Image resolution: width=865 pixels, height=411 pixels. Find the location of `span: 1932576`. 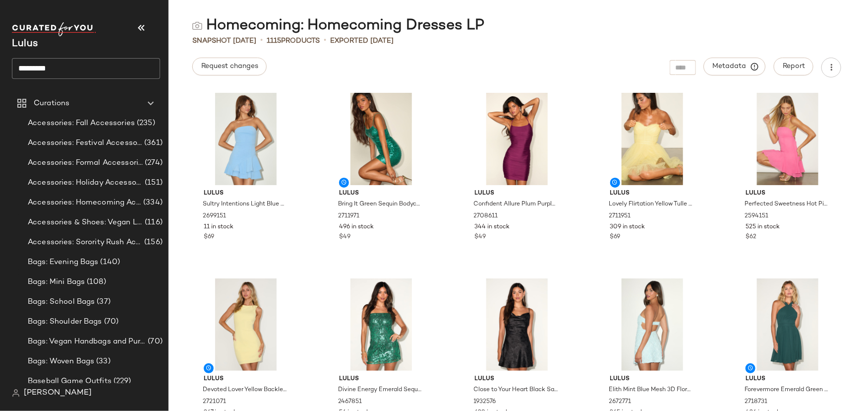

span: 1932576 is located at coordinates (485, 402).